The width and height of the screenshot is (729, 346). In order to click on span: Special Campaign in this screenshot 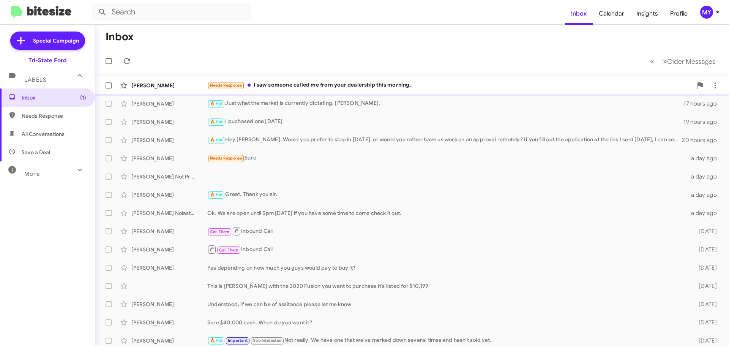, I will do `click(56, 41)`.